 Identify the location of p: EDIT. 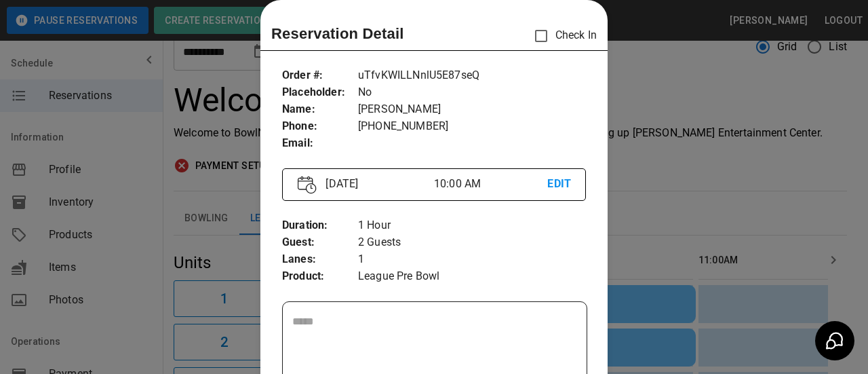
(558, 184).